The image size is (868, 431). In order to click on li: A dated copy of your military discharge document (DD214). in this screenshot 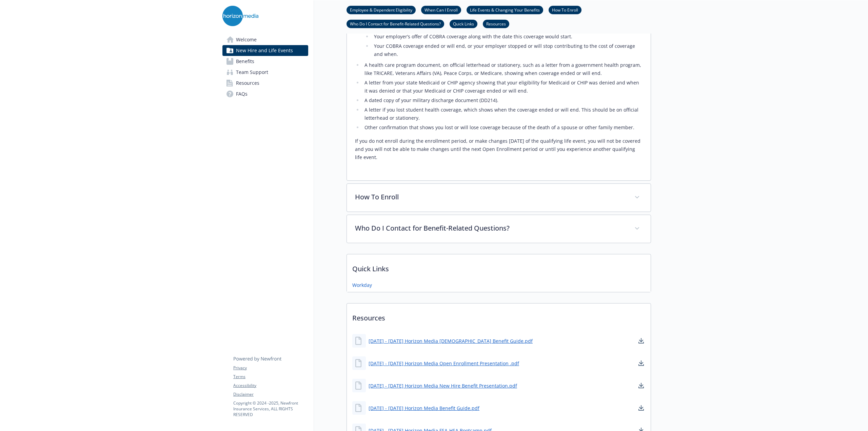, I will do `click(503, 101)`.